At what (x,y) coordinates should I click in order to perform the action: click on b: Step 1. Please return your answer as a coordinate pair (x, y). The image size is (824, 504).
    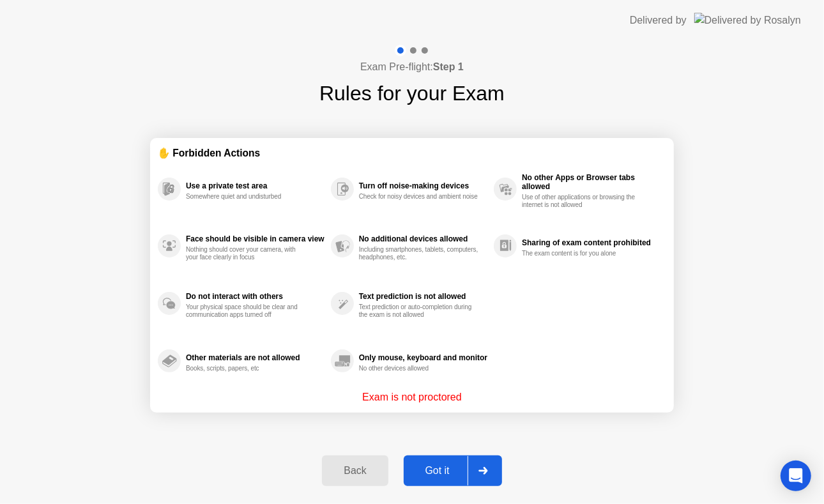
    Looking at the image, I should click on (448, 66).